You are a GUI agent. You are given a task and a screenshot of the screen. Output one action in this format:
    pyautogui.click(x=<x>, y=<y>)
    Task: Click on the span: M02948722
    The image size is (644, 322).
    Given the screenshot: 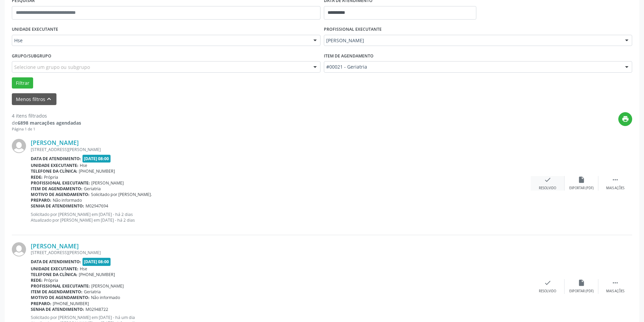 What is the action you would take?
    pyautogui.click(x=97, y=309)
    